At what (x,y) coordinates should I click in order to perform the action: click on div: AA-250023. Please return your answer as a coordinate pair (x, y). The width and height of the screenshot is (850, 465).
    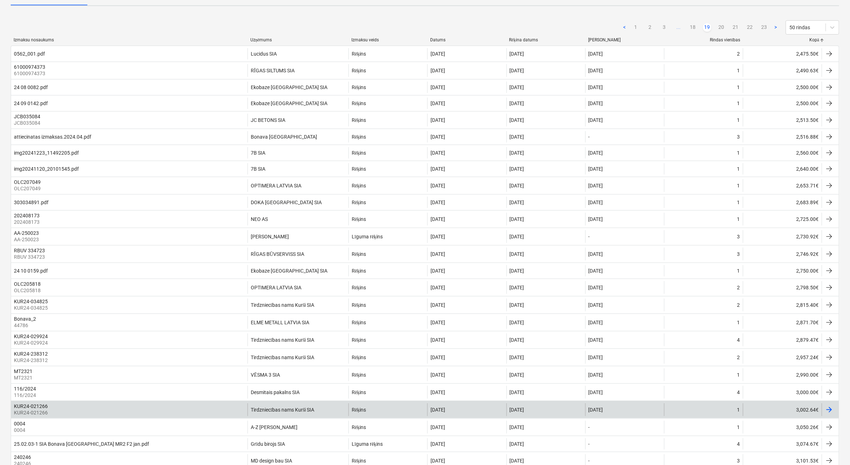
    Looking at the image, I should click on (26, 233).